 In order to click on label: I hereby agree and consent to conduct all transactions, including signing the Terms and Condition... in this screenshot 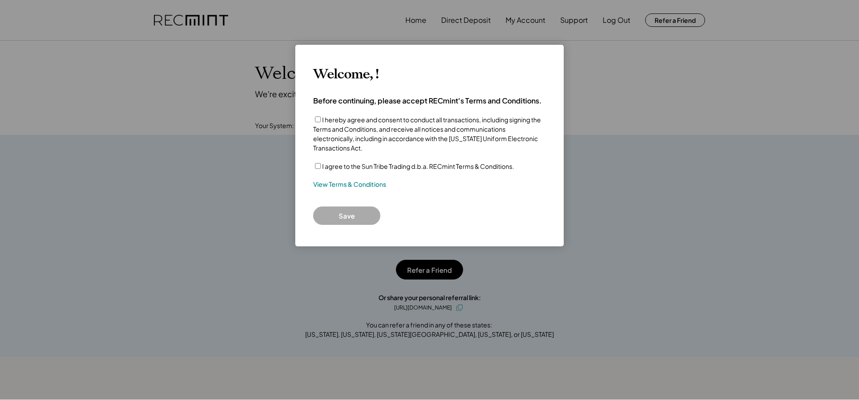, I will do `click(427, 133)`.